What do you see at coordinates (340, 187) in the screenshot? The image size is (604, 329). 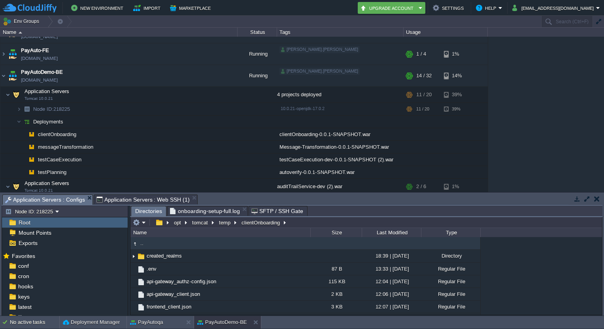 I see `div: auditTrailService-dev (2).war` at bounding box center [340, 187].